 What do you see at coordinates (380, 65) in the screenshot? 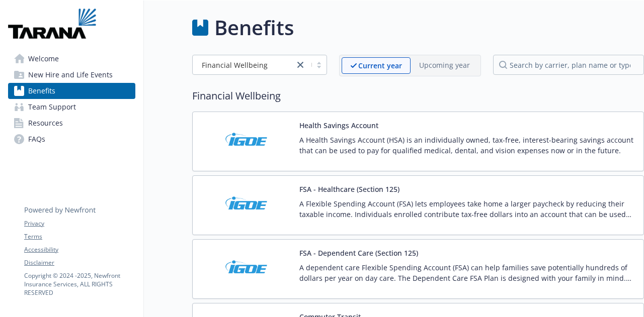
I see `p: Current year` at bounding box center [380, 65].